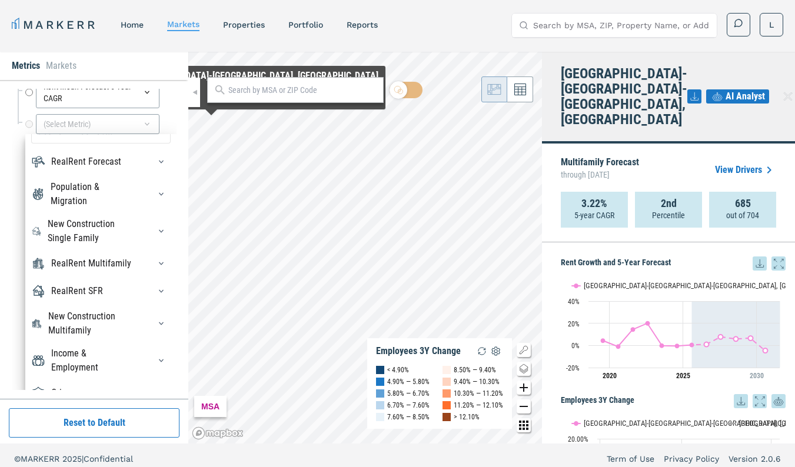  I want to click on strong: 685, so click(743, 204).